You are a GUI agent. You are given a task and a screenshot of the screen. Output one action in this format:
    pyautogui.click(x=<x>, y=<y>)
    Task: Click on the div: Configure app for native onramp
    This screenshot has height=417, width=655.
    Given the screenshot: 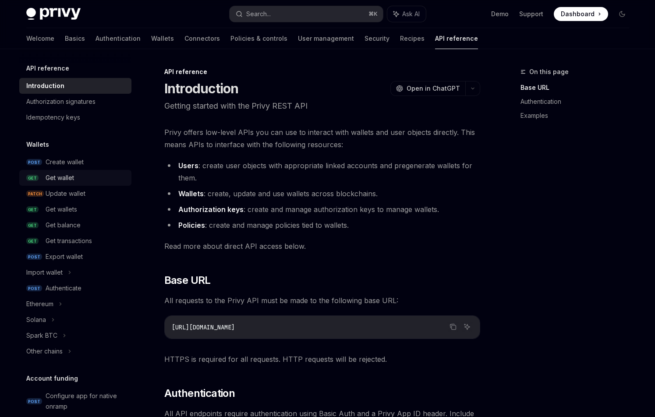 What is the action you would take?
    pyautogui.click(x=86, y=402)
    